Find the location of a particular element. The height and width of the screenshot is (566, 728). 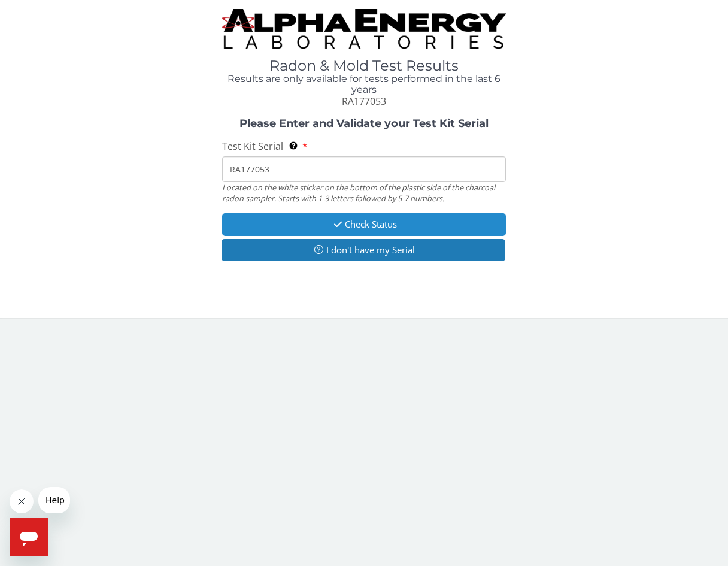

span: RA177053 is located at coordinates (364, 101).